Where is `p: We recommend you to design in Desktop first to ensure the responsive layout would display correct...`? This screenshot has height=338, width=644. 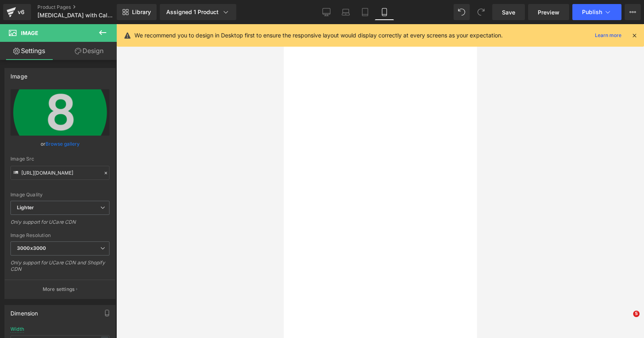 p: We recommend you to design in Desktop first to ensure the responsive layout would display correct... is located at coordinates (318, 35).